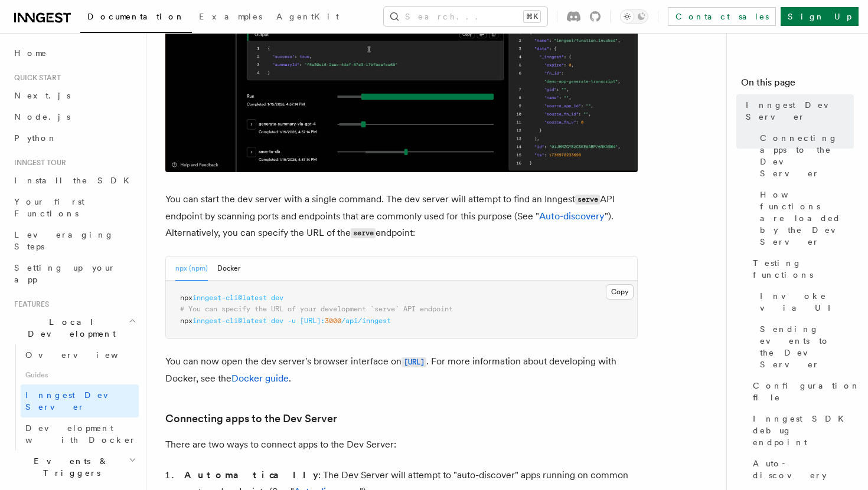  What do you see at coordinates (316, 309) in the screenshot?
I see `span: # You can specify the URL of your development `serve` API endpoint` at bounding box center [316, 309].